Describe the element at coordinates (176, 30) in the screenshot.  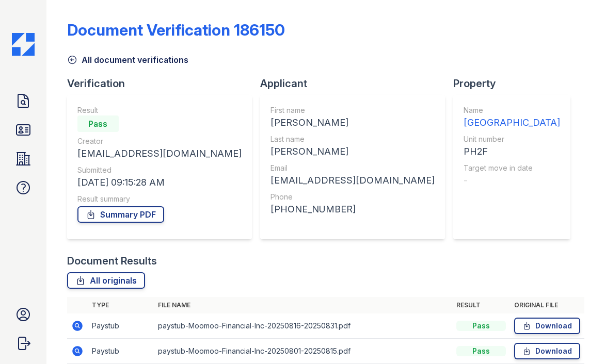
I see `div: Document Verification 186150` at that location.